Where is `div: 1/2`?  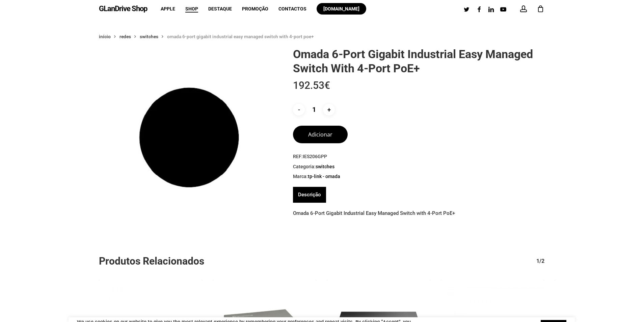
div: 1/2 is located at coordinates (537, 261).